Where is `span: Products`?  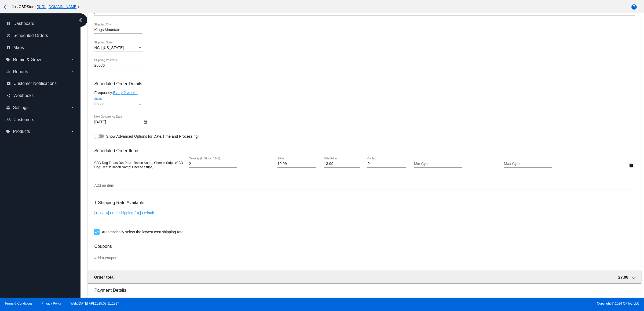 span: Products is located at coordinates (21, 132).